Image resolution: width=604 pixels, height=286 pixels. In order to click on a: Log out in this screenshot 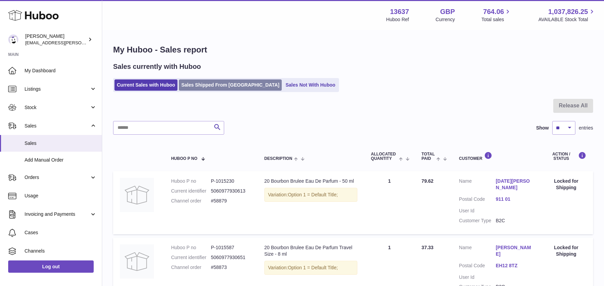, I will do `click(51, 266)`.